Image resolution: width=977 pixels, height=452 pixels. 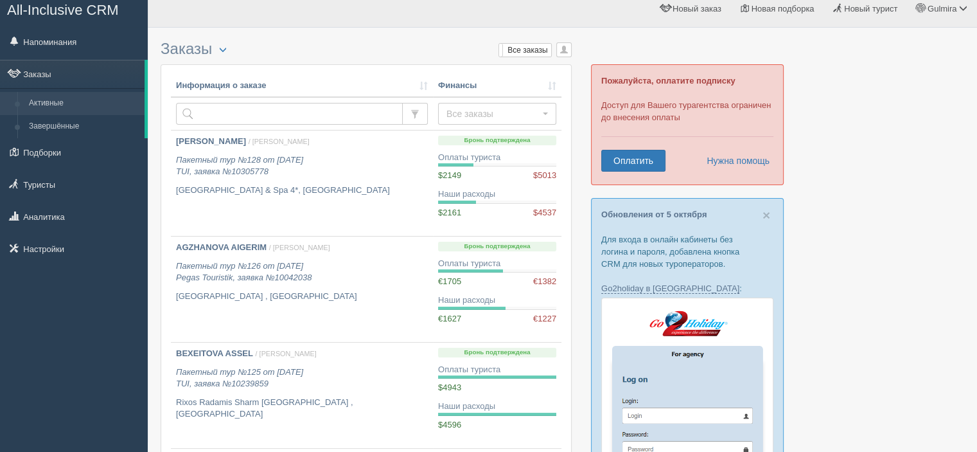 What do you see at coordinates (450, 212) in the screenshot?
I see `span: $2161` at bounding box center [450, 212].